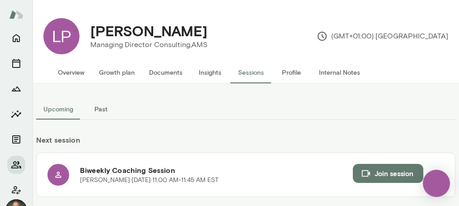 This screenshot has width=459, height=206. Describe the element at coordinates (246, 143) in the screenshot. I see `h6: Next session` at that location.